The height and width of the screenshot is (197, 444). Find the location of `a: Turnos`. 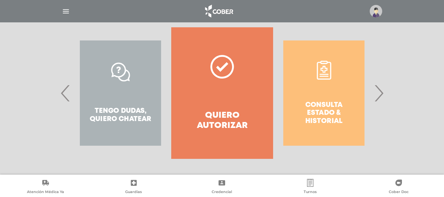

a: Turnos is located at coordinates (310, 187).